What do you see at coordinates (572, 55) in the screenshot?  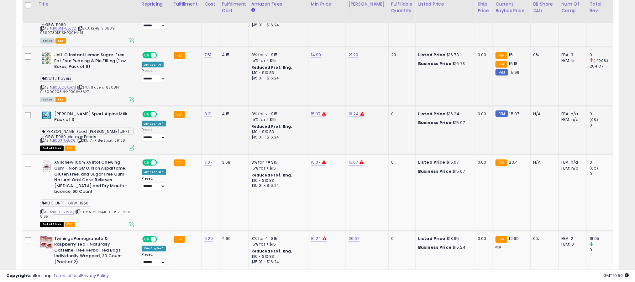 I see `div: FBA: 3` at bounding box center [572, 55].